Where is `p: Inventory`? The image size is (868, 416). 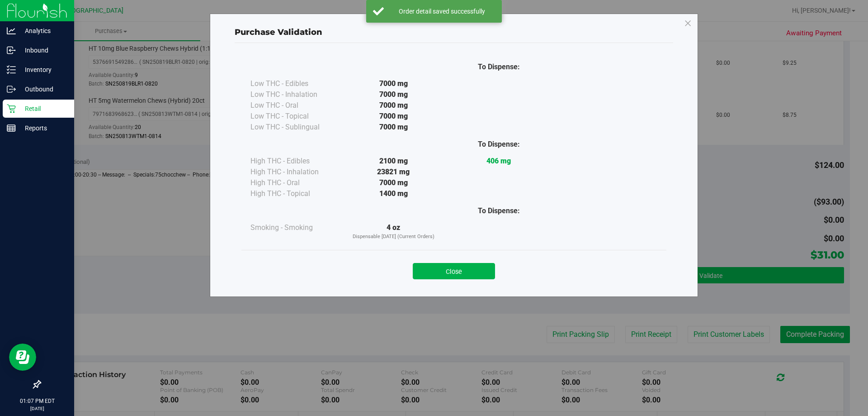 p: Inventory is located at coordinates (43, 70).